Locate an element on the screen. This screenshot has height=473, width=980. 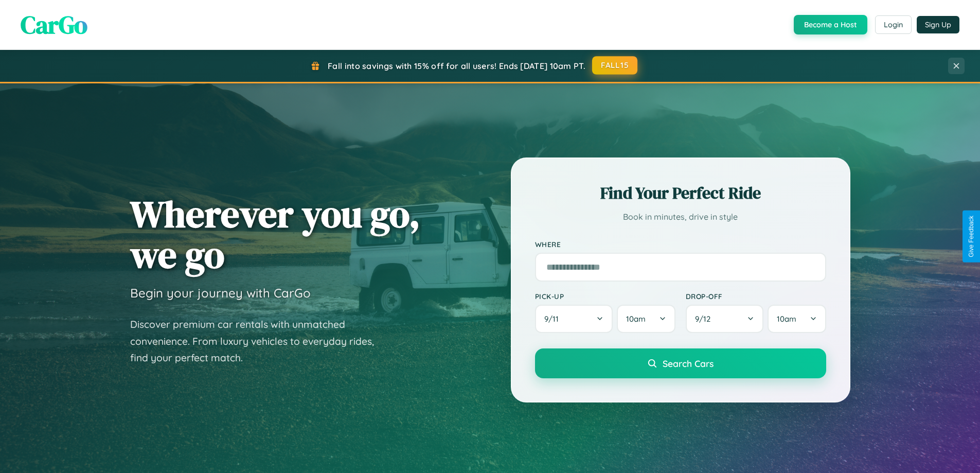
p: Book in minutes, drive in style is located at coordinates (680, 216).